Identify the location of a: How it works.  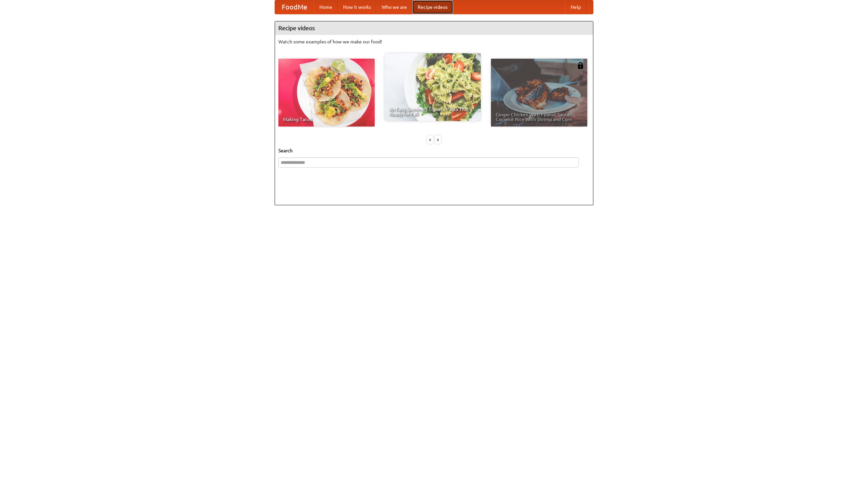
(357, 7).